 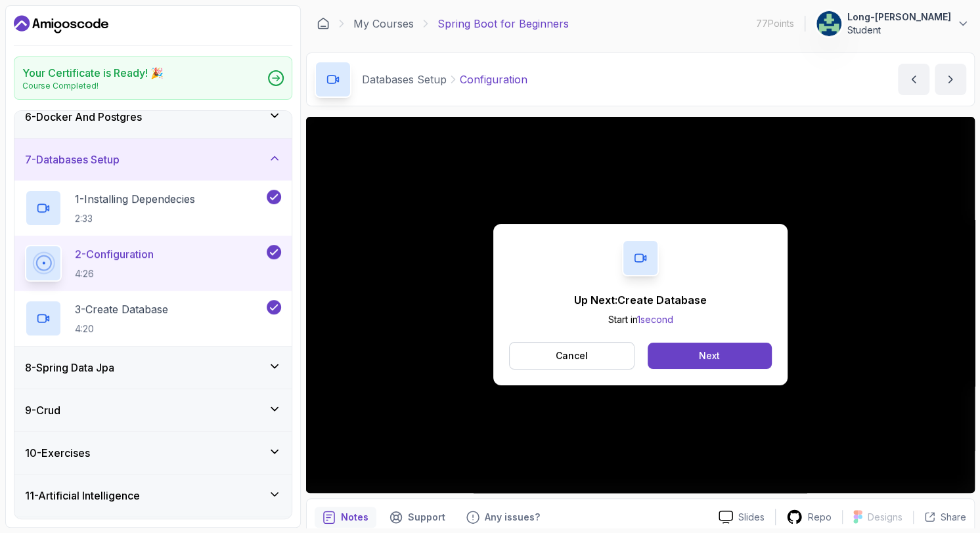 What do you see at coordinates (494, 79) in the screenshot?
I see `p: Configuration` at bounding box center [494, 79].